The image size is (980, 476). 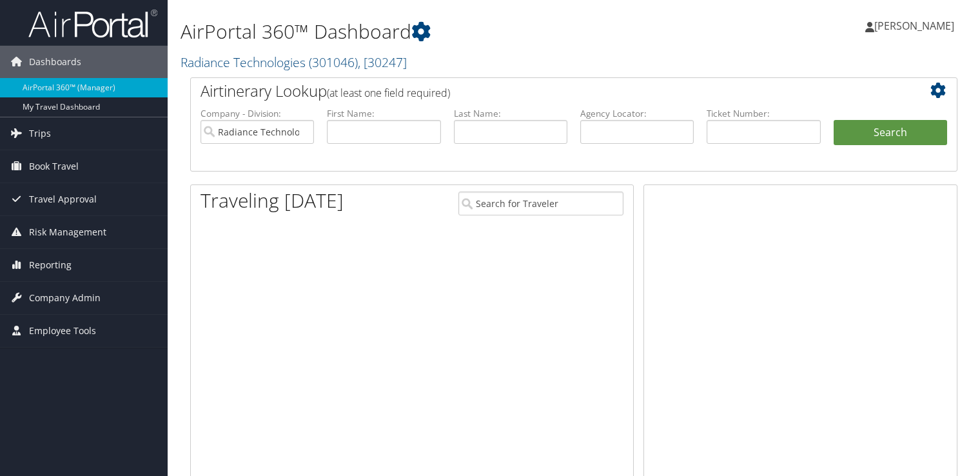 What do you see at coordinates (541, 91) in the screenshot?
I see `h2: Airtinerary Lookup` at bounding box center [541, 91].